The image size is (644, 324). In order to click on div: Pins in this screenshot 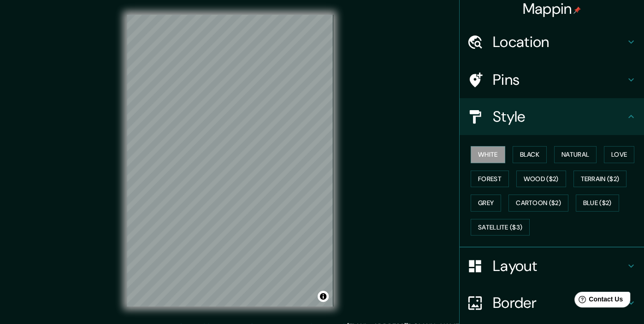, I will do `click(552, 80)`.